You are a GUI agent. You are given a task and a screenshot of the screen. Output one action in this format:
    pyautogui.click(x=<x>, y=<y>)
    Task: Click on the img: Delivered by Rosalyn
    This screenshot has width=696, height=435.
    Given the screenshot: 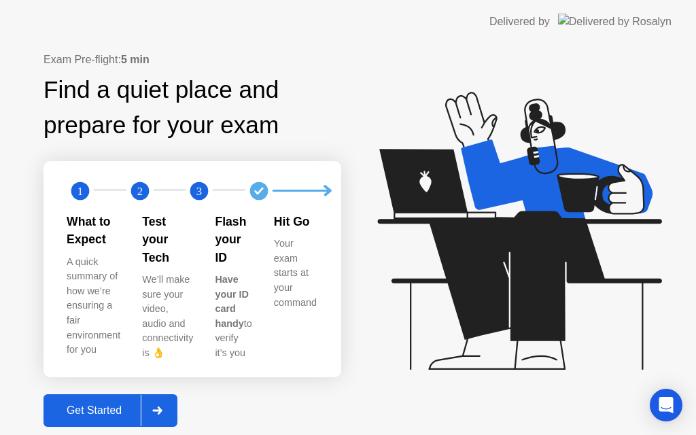 What is the action you would take?
    pyautogui.click(x=614, y=21)
    